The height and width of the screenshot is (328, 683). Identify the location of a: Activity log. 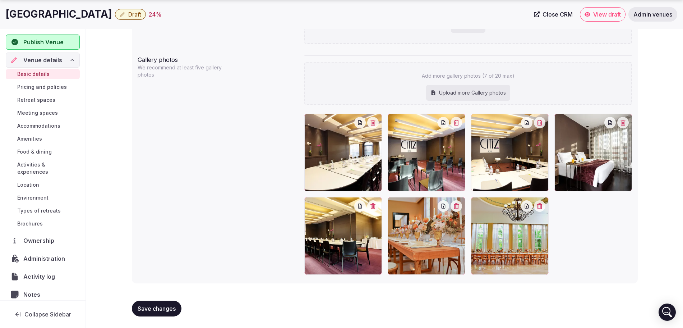
(43, 276).